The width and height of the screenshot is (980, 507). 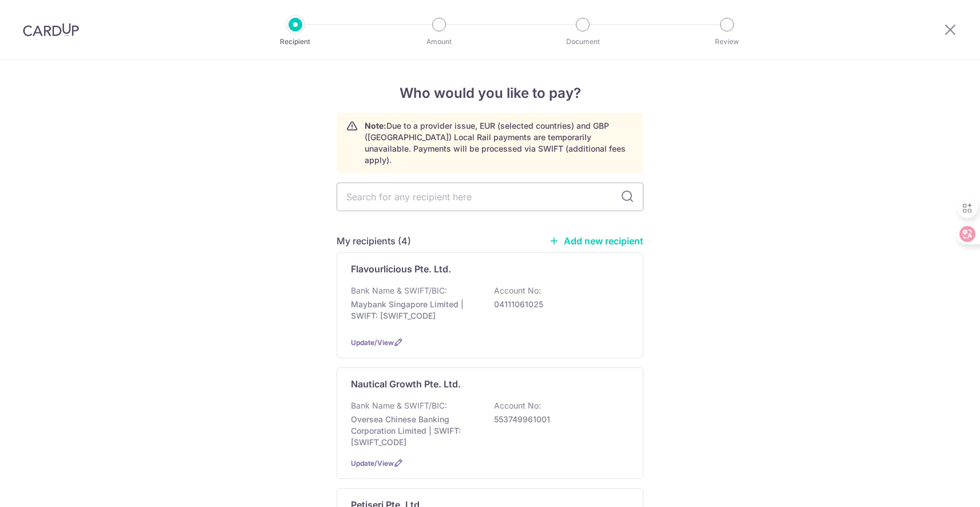 I want to click on p: Amount, so click(x=439, y=42).